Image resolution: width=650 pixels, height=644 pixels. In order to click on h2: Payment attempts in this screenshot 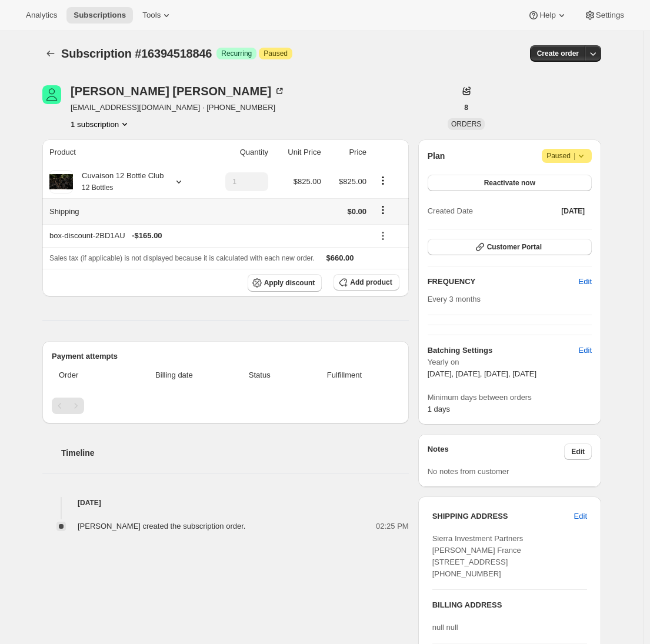, I will do `click(225, 356)`.